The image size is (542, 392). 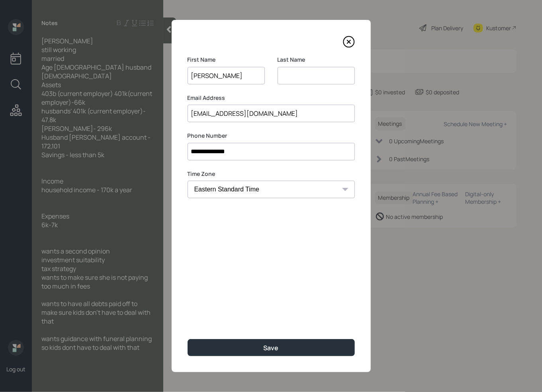 I want to click on button: Save, so click(x=271, y=347).